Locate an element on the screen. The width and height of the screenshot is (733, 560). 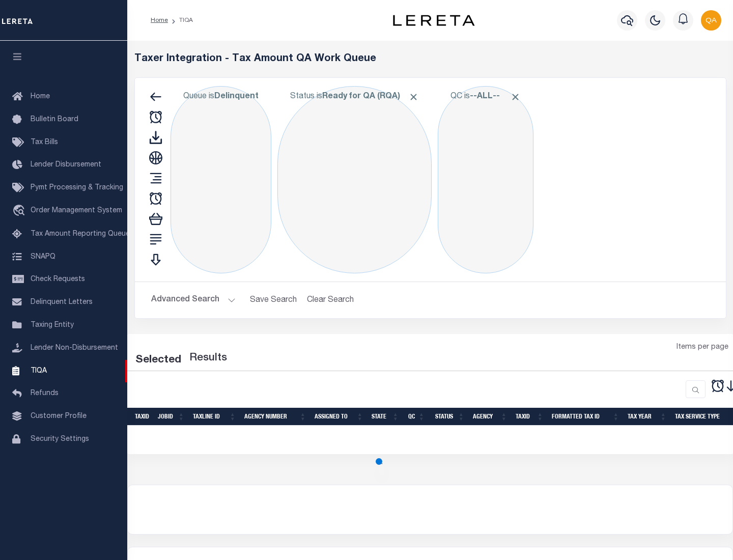
span: Home is located at coordinates (40, 97).